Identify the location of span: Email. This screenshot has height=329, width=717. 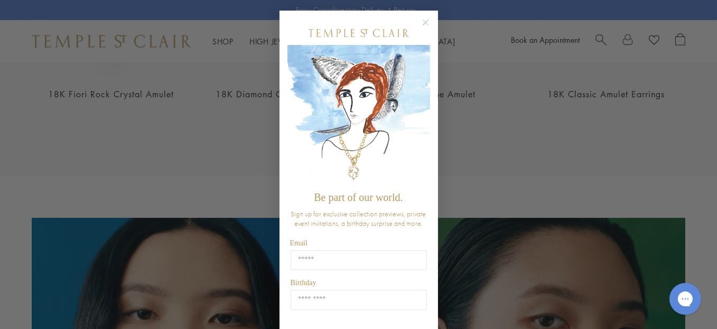
(298, 242).